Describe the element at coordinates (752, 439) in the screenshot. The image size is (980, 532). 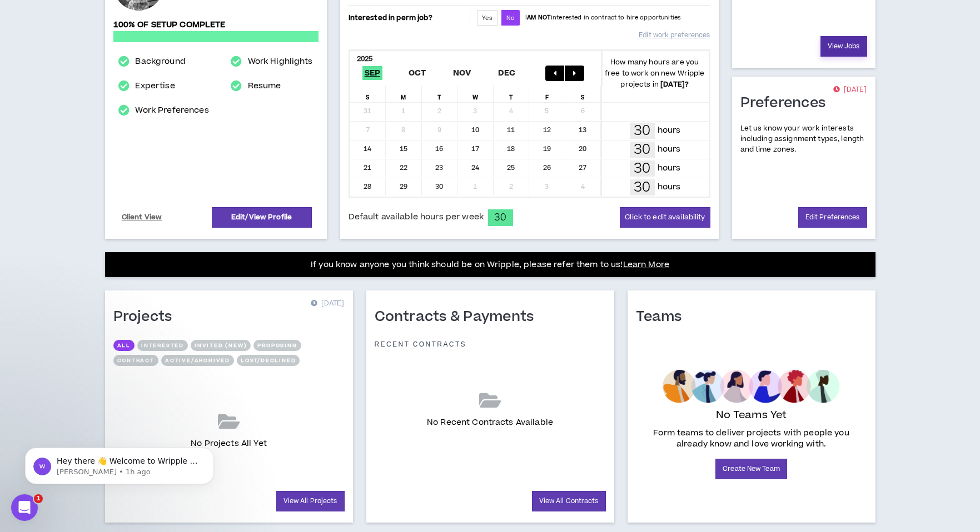
I see `p: Form teams to deliver projects with people you already know and love working with.` at that location.